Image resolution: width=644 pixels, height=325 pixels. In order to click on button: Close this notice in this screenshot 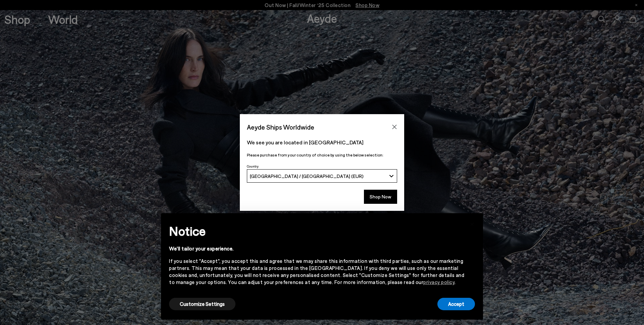, I will do `click(473, 223)`.